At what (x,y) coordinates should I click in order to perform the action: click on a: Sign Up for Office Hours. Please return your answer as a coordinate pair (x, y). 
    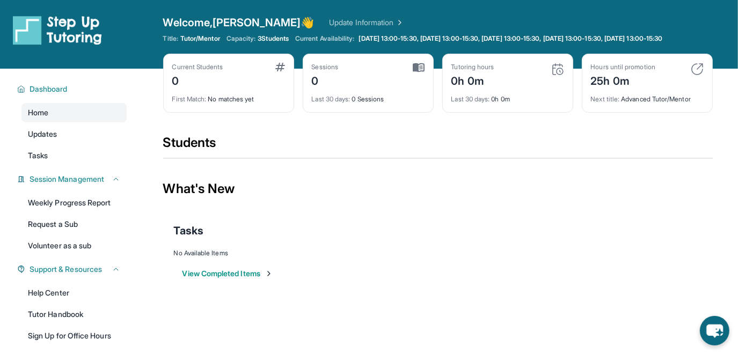
    Looking at the image, I should click on (74, 336).